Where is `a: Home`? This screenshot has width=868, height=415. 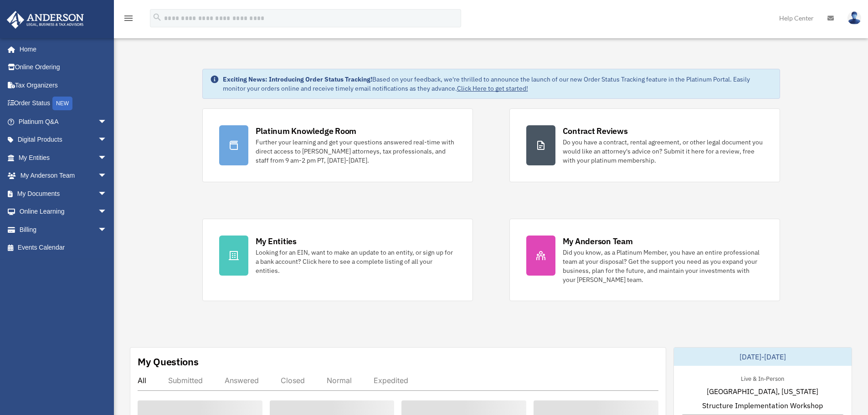
a: Home is located at coordinates (61, 49).